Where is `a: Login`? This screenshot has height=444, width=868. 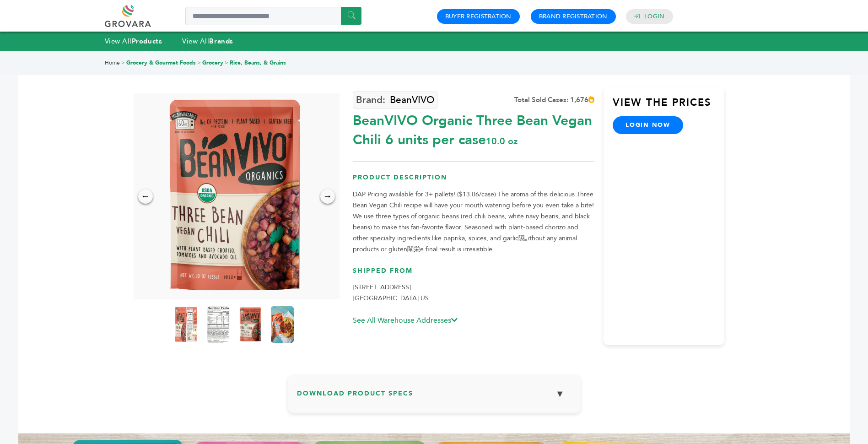
a: Login is located at coordinates (654, 17).